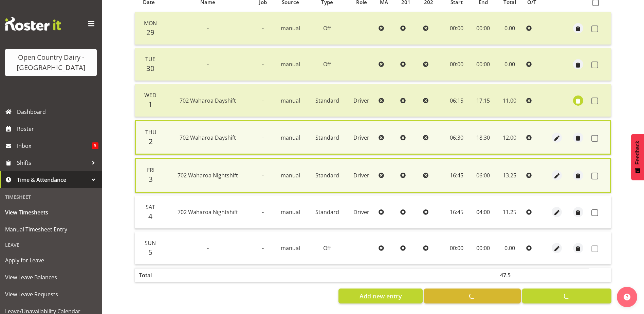  What do you see at coordinates (380, 296) in the screenshot?
I see `span: Add new entry` at bounding box center [380, 296].